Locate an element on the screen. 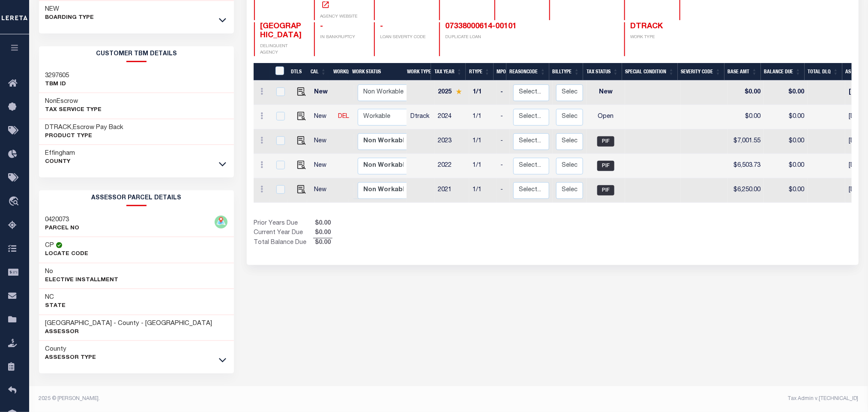 Image resolution: width=868 pixels, height=412 pixels. p: Assessor Type is located at coordinates (70, 358).